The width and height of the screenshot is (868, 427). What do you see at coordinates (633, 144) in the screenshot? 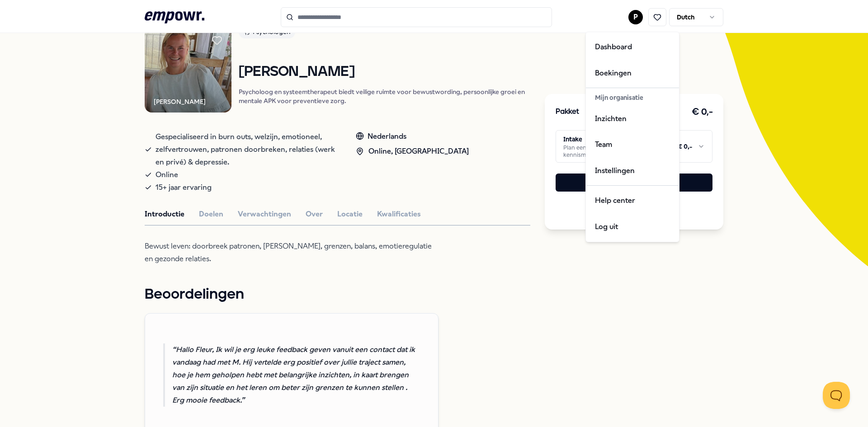
I see `div: Team` at bounding box center [633, 144].